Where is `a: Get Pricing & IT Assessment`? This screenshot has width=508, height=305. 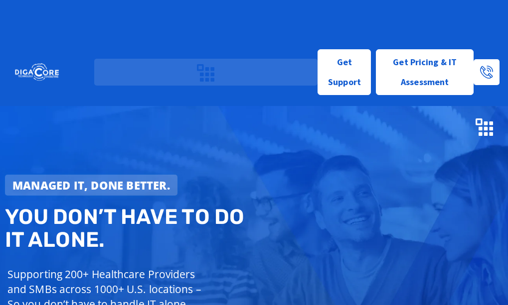
a: Get Pricing & IT Assessment is located at coordinates (425, 72).